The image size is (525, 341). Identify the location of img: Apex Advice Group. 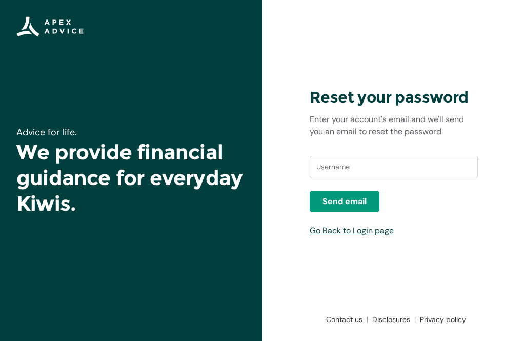
(50, 27).